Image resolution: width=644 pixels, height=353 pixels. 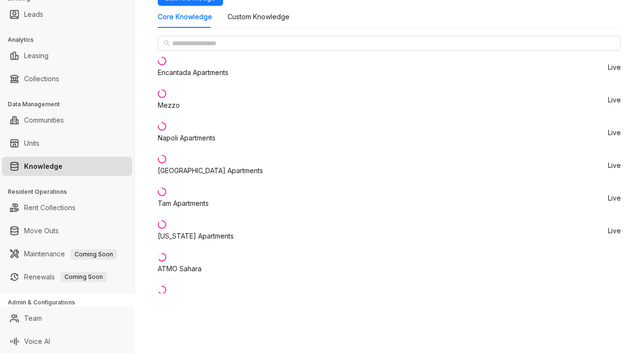 I want to click on div: ATMO Sahara, so click(x=179, y=269).